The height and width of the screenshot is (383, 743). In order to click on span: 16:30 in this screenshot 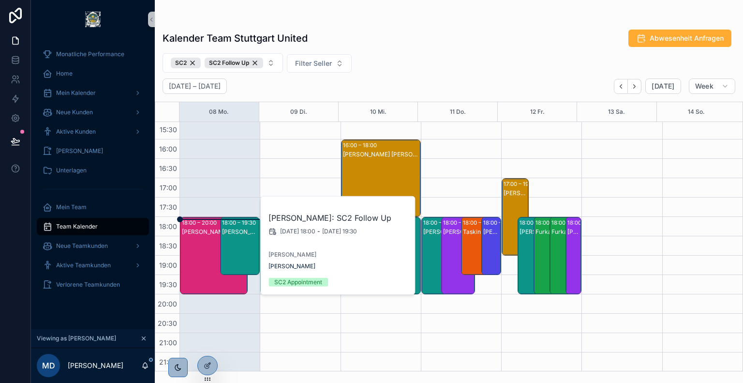, I will do `click(168, 168)`.